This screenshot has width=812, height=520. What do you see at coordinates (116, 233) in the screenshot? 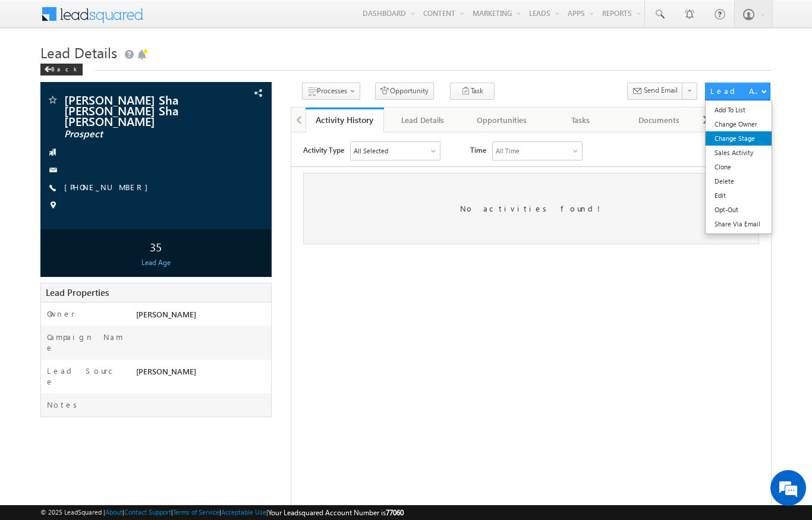
I see `textarea: Type your message and hit 'Enter'` at bounding box center [116, 233].